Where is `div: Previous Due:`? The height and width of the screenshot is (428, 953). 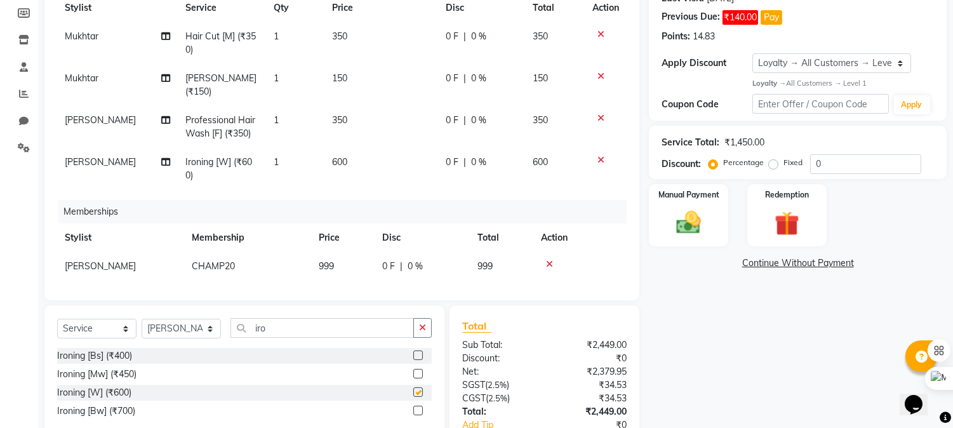 div: Previous Due: is located at coordinates (691, 17).